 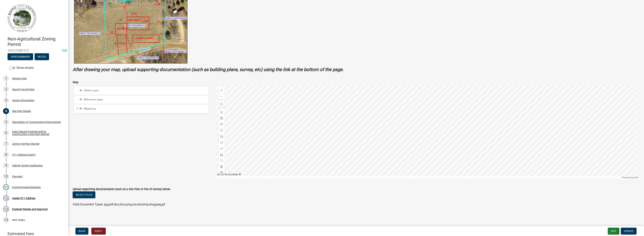 What do you see at coordinates (76, 82) in the screenshot?
I see `label: Map:` at bounding box center [76, 82].